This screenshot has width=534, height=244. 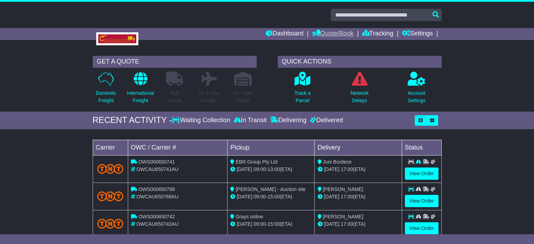 I want to click on p: Track a Parcel, so click(x=303, y=97).